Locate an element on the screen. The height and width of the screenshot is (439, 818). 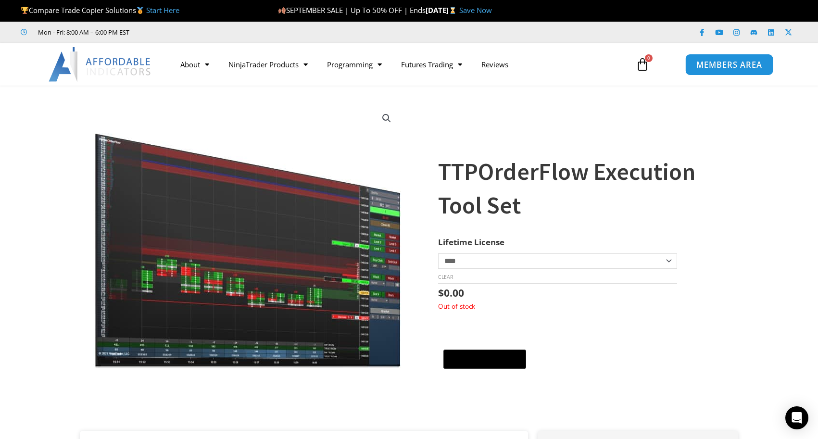
a: About is located at coordinates (195, 64).